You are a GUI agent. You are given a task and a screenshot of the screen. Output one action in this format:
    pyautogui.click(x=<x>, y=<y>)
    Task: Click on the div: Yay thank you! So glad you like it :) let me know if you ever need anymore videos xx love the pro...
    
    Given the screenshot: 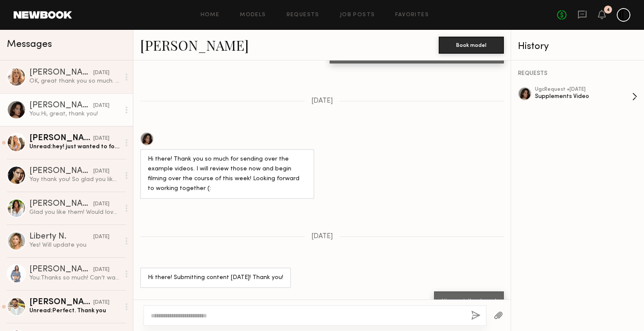 What is the action you would take?
    pyautogui.click(x=74, y=179)
    